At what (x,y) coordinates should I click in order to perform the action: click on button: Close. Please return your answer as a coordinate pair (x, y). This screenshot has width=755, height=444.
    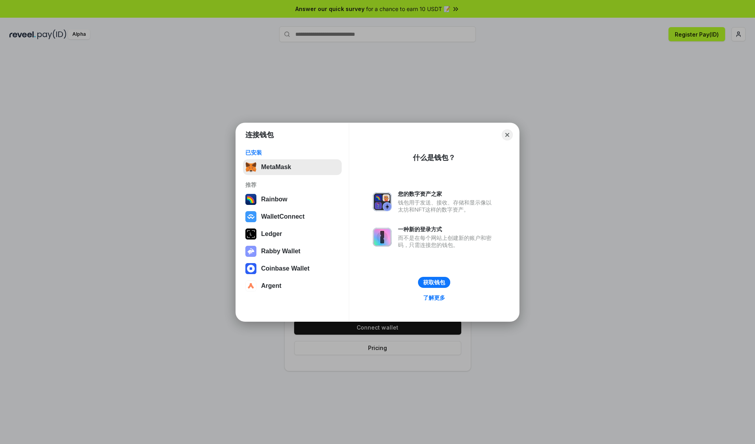
    Looking at the image, I should click on (508, 135).